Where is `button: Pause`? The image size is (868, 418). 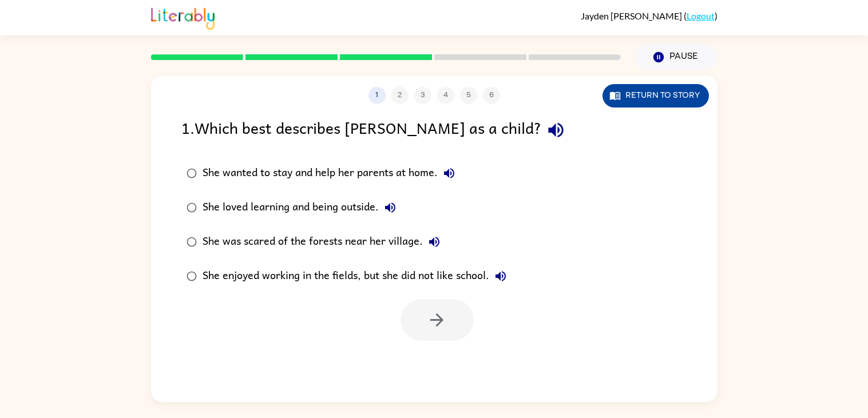 button: Pause is located at coordinates (676, 57).